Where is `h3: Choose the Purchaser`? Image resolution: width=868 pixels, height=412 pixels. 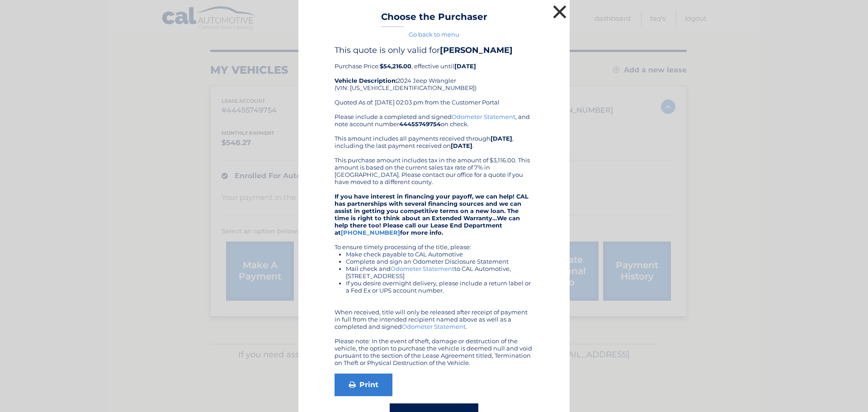 h3: Choose the Purchaser is located at coordinates (434, 19).